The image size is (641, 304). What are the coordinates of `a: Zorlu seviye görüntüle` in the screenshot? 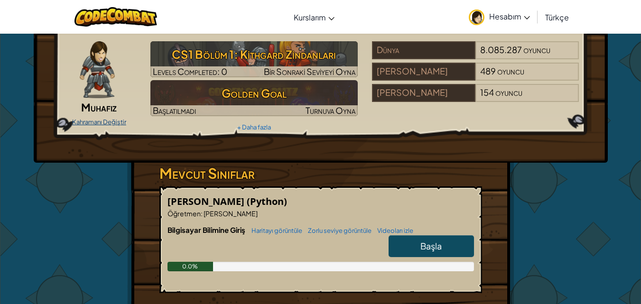 It's located at (337, 231).